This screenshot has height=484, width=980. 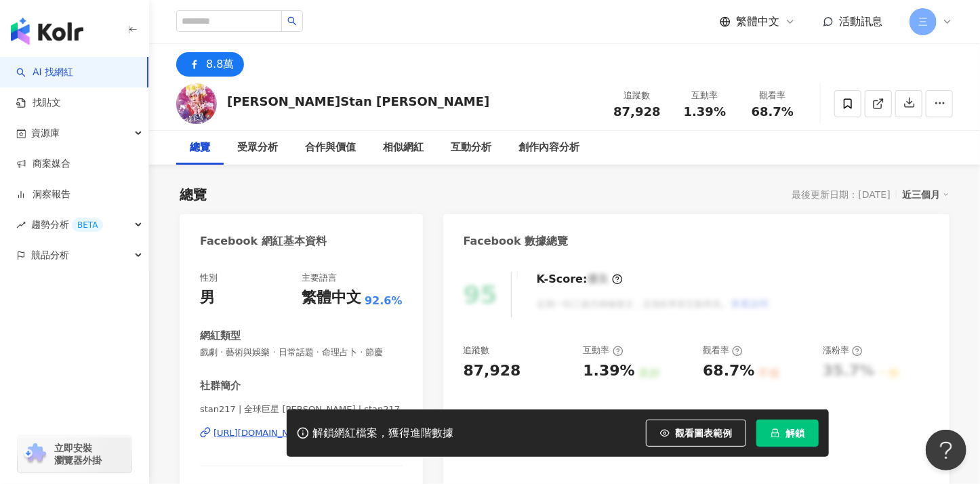 What do you see at coordinates (209, 278) in the screenshot?
I see `div: 性別` at bounding box center [209, 278].